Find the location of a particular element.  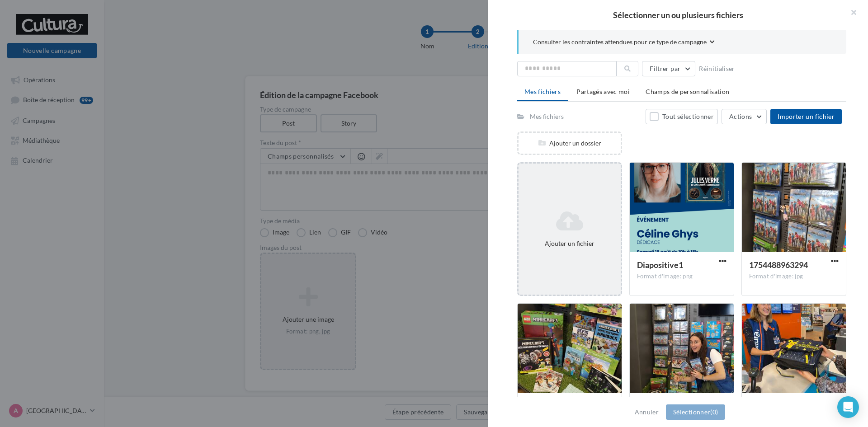

button: Annuler is located at coordinates (646, 412).